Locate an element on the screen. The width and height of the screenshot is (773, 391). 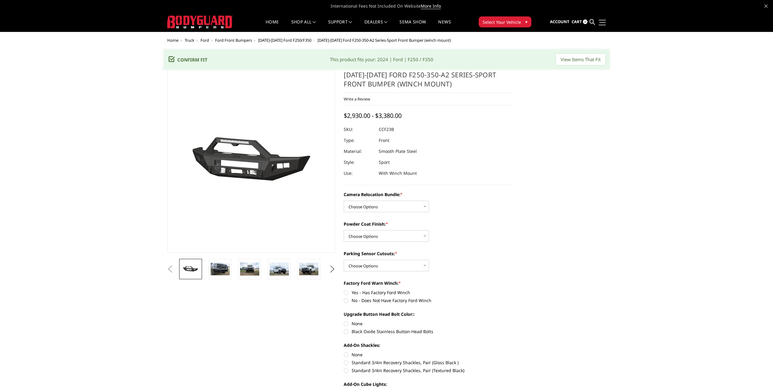
label: Standard 3/4in Recovery Shackles, Pair (Textured Black) is located at coordinates (428, 370).